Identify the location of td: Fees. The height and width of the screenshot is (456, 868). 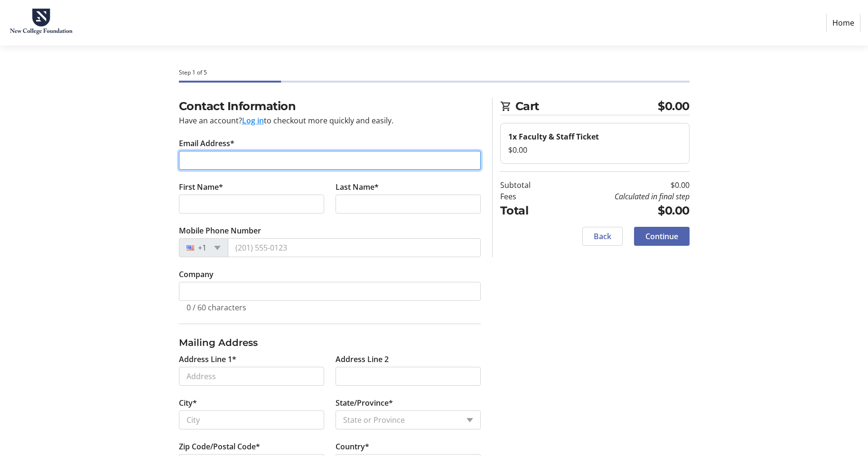
(527, 197).